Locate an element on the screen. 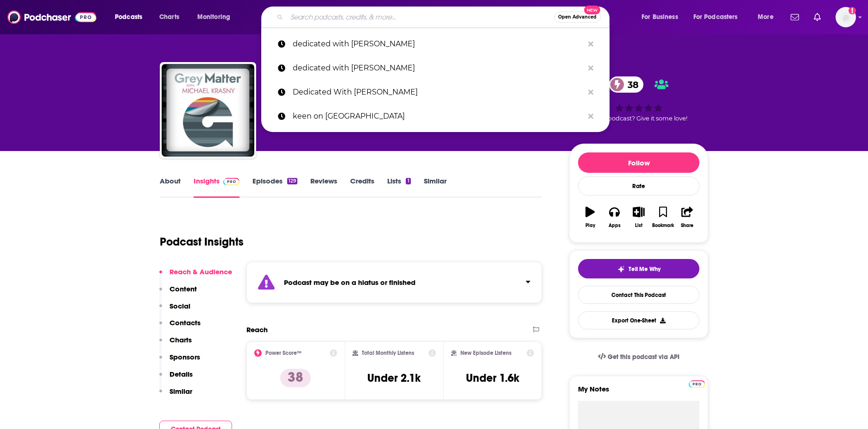 The width and height of the screenshot is (868, 429). p: Details is located at coordinates (181, 374).